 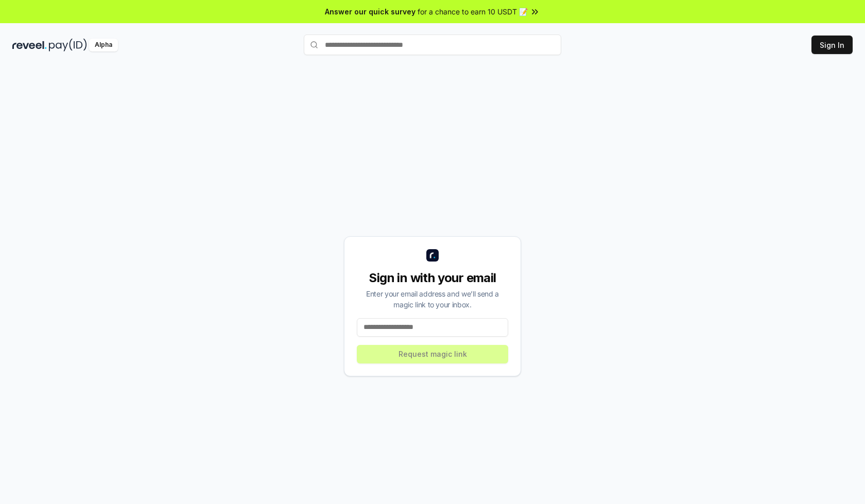 I want to click on span: for a chance to earn 10 USDT 📝, so click(x=473, y=11).